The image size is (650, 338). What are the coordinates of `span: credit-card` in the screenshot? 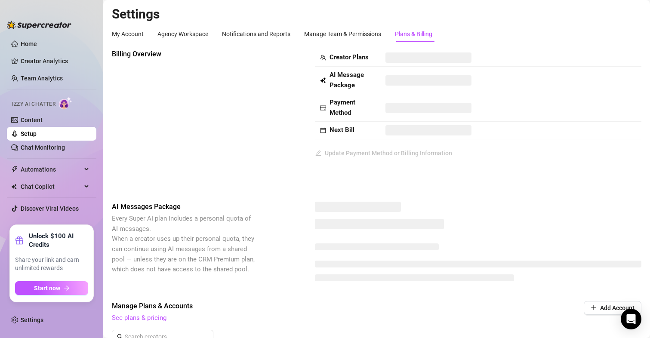 It's located at (323, 108).